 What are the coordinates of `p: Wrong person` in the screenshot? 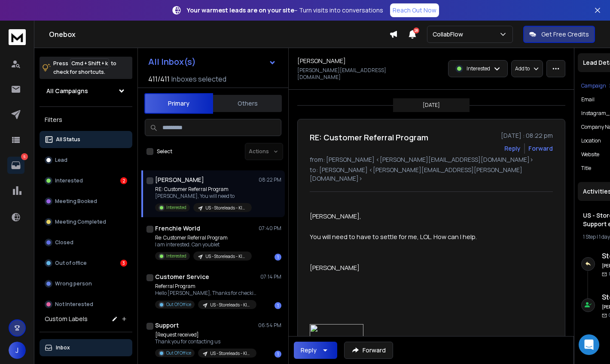 It's located at (73, 284).